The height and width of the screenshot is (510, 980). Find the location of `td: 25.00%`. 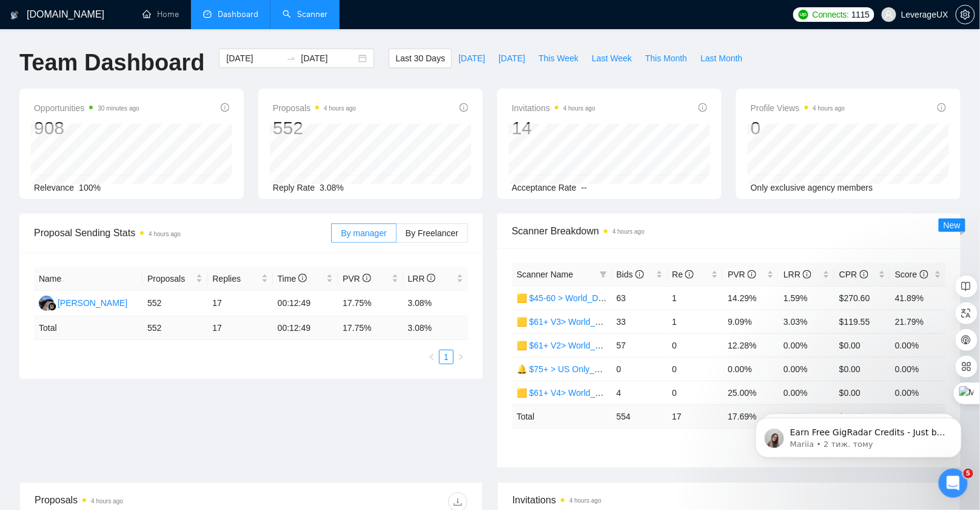

td: 25.00% is located at coordinates (751, 392).